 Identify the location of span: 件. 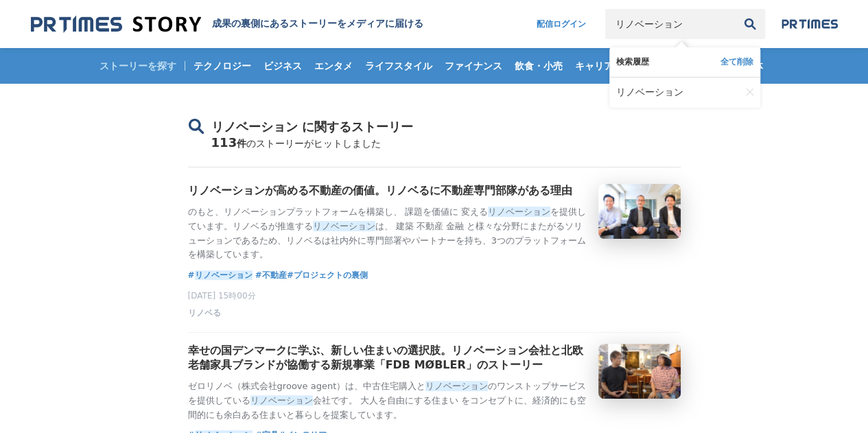
(241, 143).